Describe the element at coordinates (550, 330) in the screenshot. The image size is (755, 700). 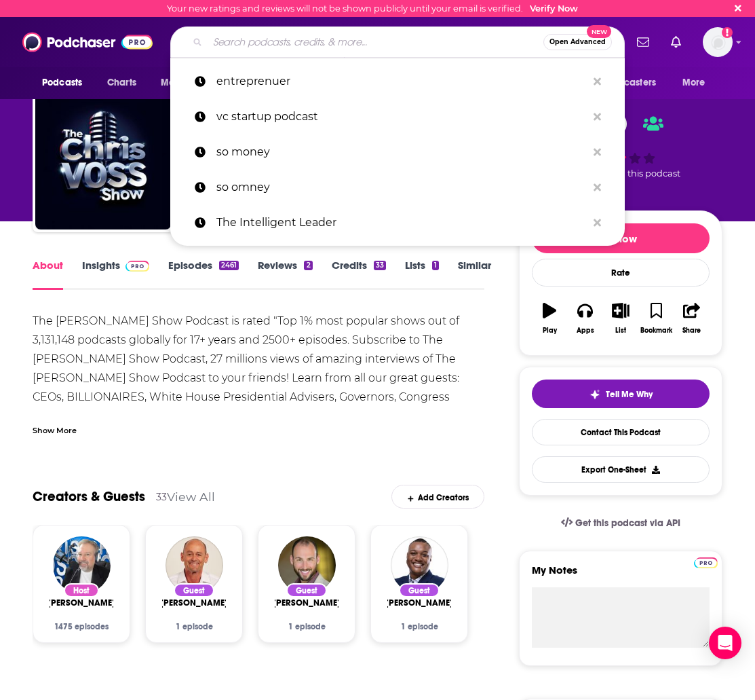
I see `div: Play` at that location.